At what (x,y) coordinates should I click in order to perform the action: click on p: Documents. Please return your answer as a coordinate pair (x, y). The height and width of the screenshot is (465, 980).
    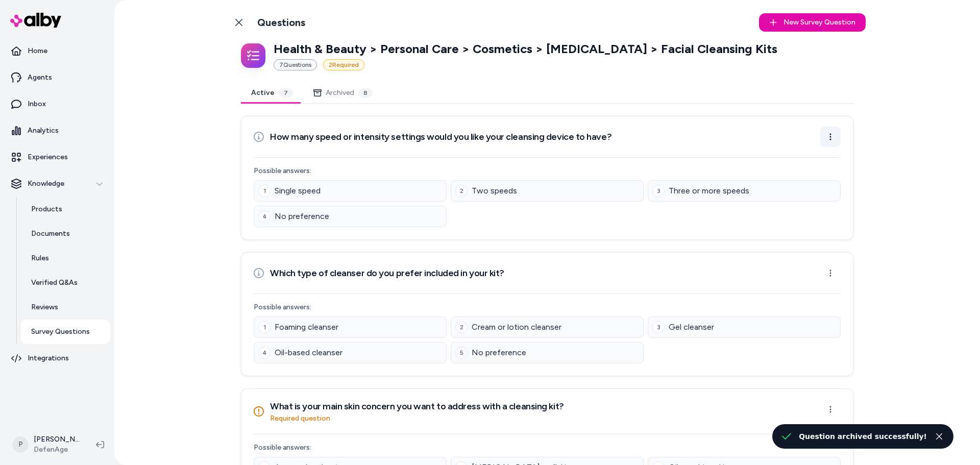
    Looking at the image, I should click on (51, 234).